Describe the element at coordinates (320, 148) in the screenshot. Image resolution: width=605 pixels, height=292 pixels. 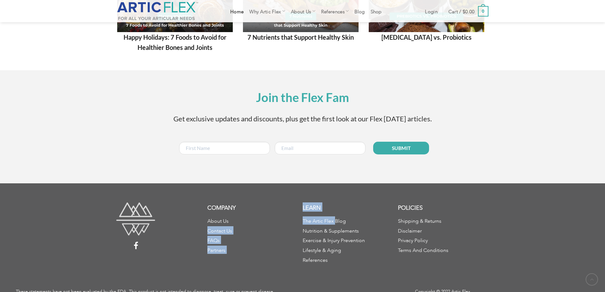
I see `input: Email` at that location.